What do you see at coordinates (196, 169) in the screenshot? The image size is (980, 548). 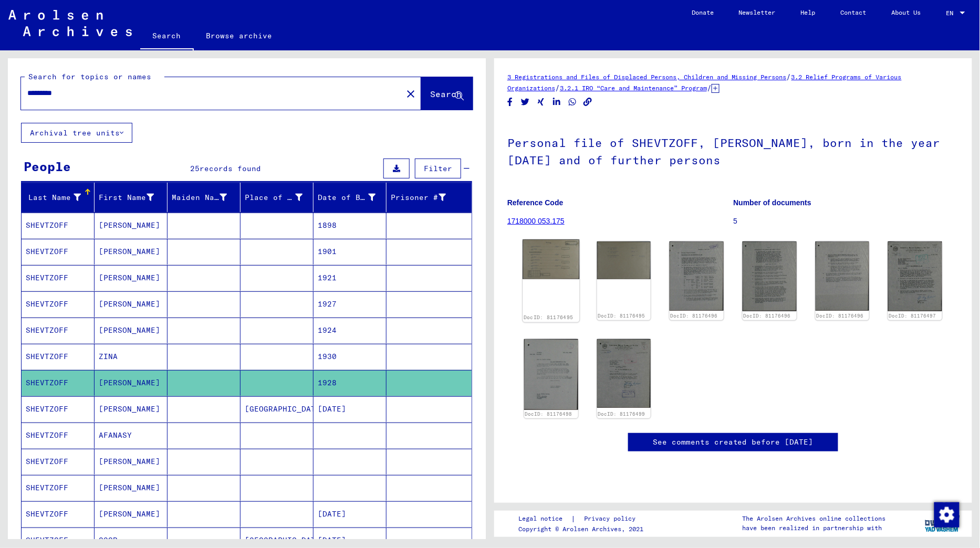 I see `span: 25` at bounding box center [196, 169].